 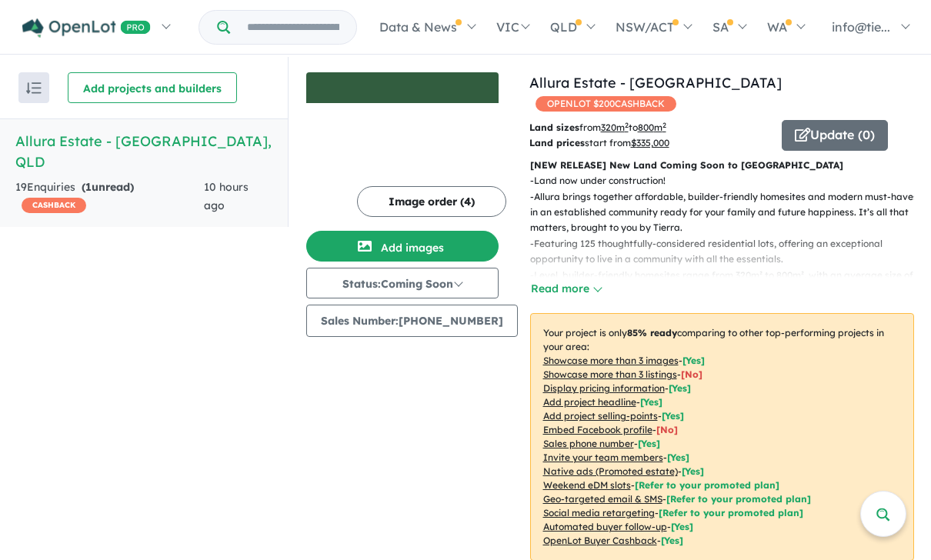 What do you see at coordinates (152, 88) in the screenshot?
I see `button: Add projects and builders` at bounding box center [152, 88].